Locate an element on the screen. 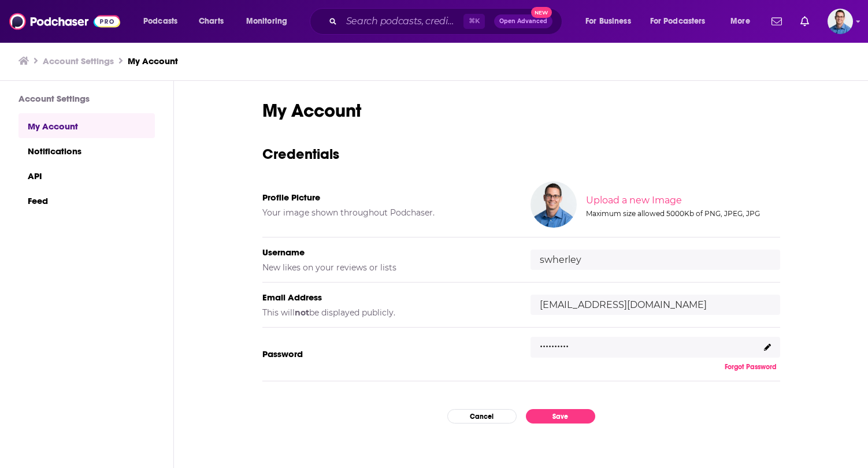  span: ⌘ K is located at coordinates (474, 21).